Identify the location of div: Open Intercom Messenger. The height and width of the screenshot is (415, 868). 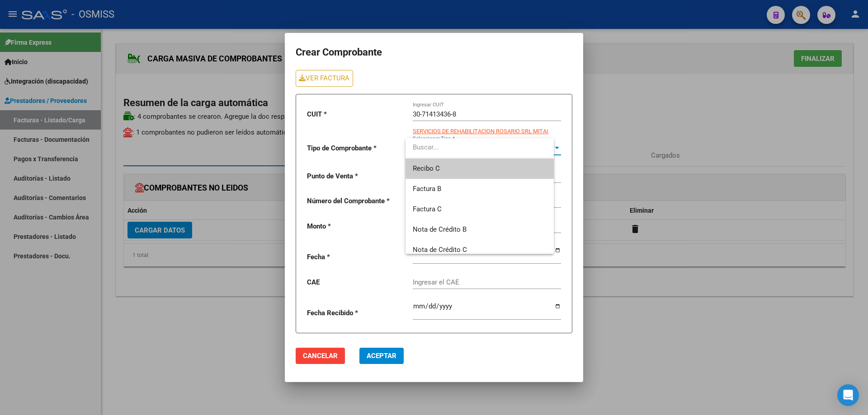
(848, 395).